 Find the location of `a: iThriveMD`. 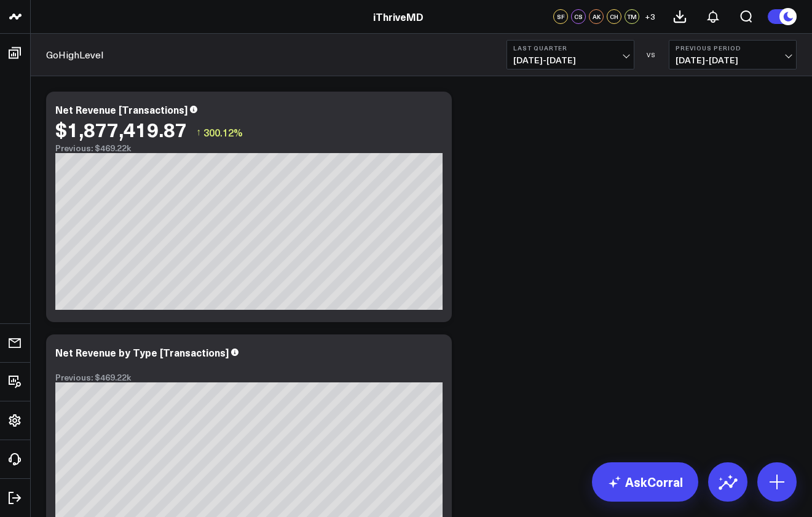

a: iThriveMD is located at coordinates (398, 17).